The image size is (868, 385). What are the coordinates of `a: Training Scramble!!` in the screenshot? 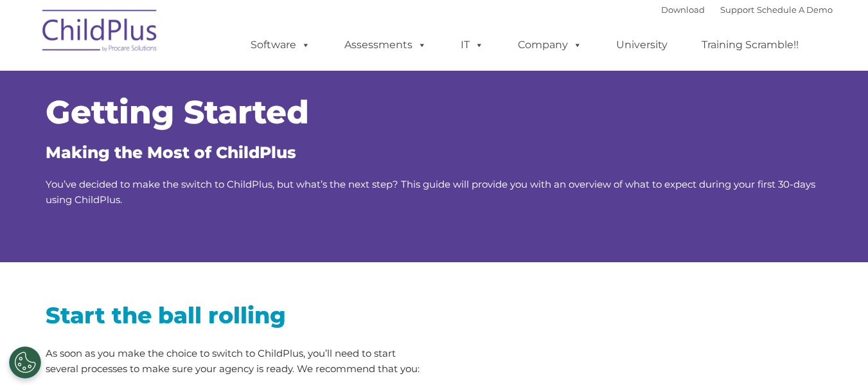 It's located at (749, 45).